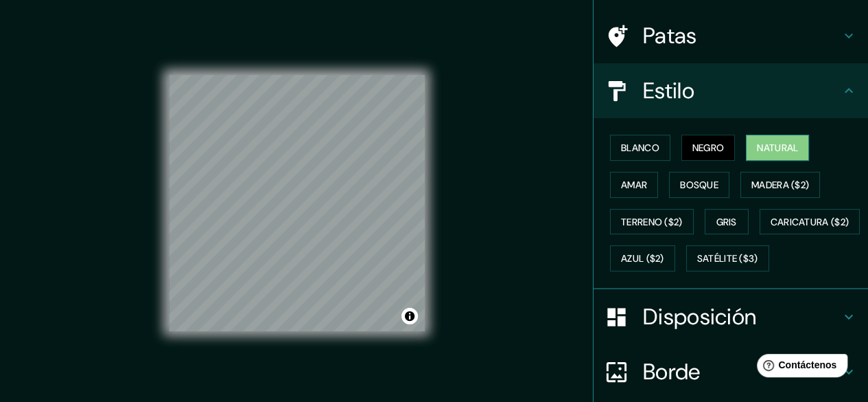 Image resolution: width=868 pixels, height=402 pixels. Describe the element at coordinates (634, 185) in the screenshot. I see `button: Amar` at that location.